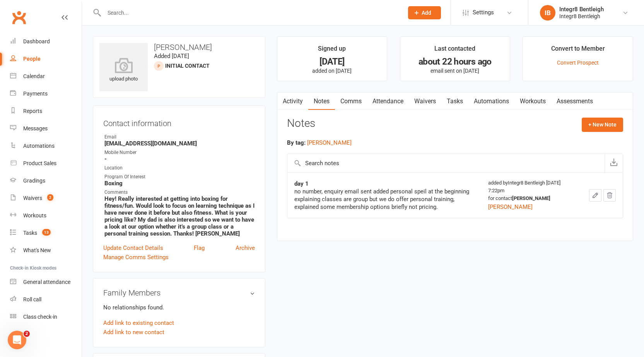 The height and width of the screenshot is (357, 644). Describe the element at coordinates (46, 180) in the screenshot. I see `a: Gradings` at that location.